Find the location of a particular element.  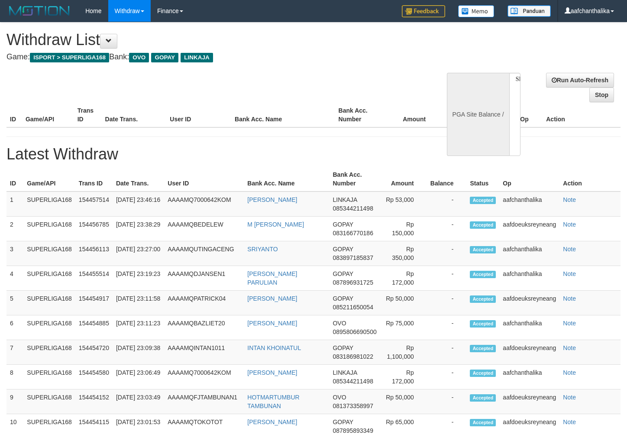

td: AAAAMQINTAN1011 is located at coordinates (204, 352).